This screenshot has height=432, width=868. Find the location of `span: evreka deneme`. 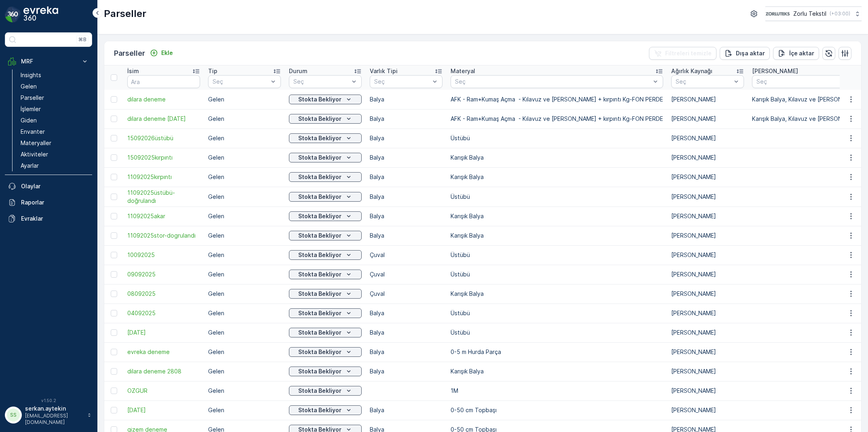

span: evreka deneme is located at coordinates (163, 352).